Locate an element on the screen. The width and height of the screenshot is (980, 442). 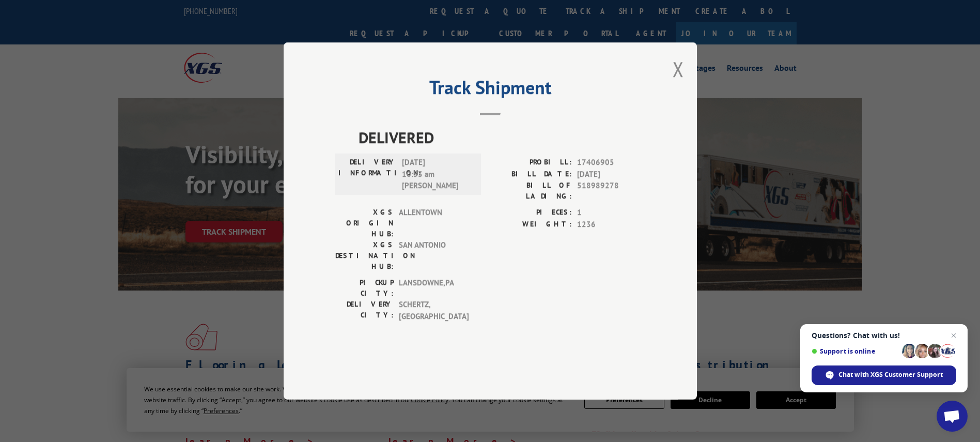
span: 518989278 is located at coordinates (611, 191).